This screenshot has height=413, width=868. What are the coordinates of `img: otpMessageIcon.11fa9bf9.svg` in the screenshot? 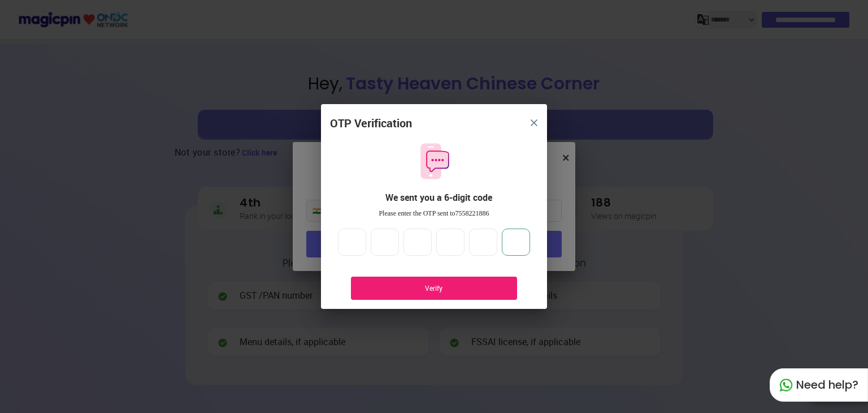 It's located at (434, 161).